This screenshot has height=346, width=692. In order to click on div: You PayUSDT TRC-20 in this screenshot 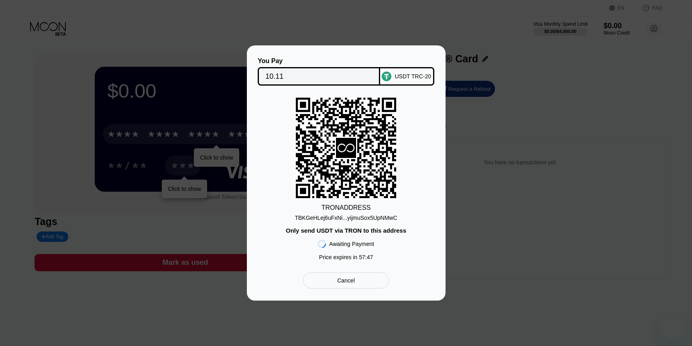, I will do `click(346, 71)`.